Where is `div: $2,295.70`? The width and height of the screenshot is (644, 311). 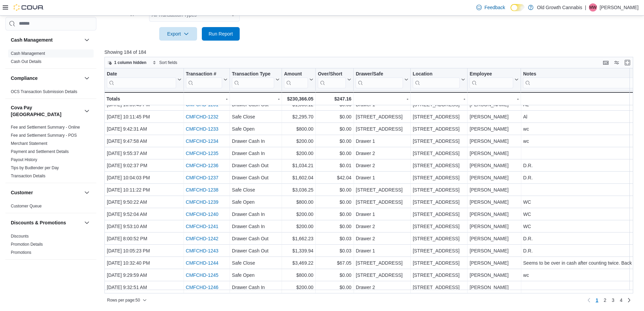 div: $2,295.70 is located at coordinates (299, 117).